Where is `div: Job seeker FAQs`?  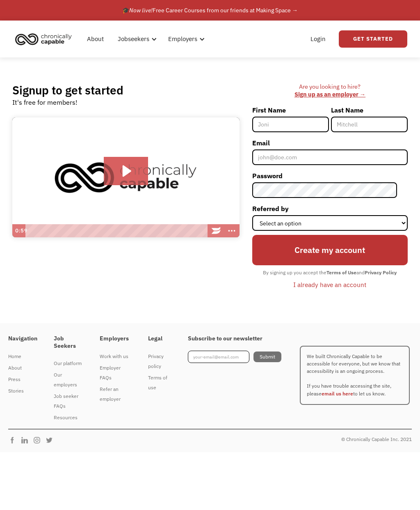 div: Job seeker FAQs is located at coordinates (68, 401).